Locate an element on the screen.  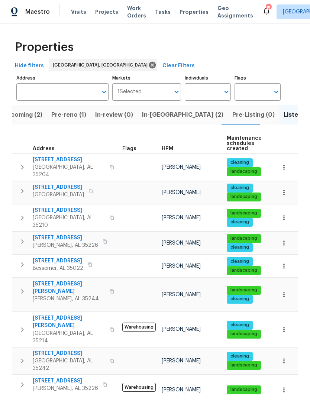
label: Individuals is located at coordinates (208, 78).